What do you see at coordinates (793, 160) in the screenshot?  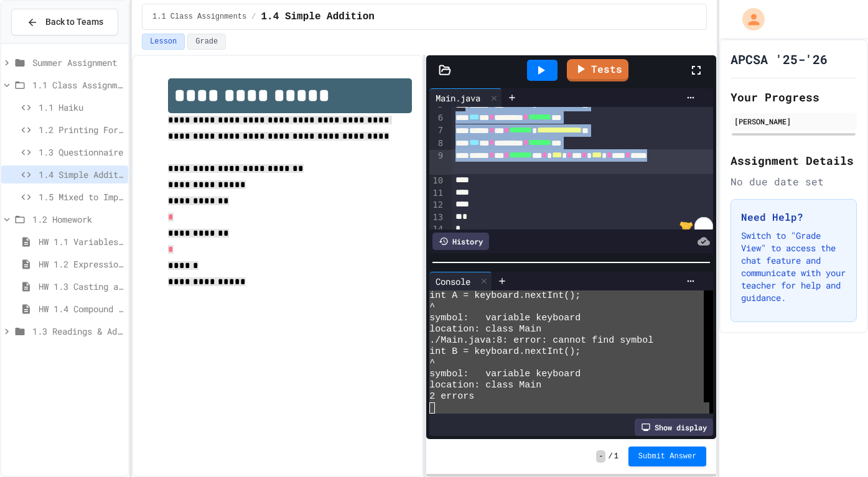 I see `h2: Assignment Details` at bounding box center [793, 160].